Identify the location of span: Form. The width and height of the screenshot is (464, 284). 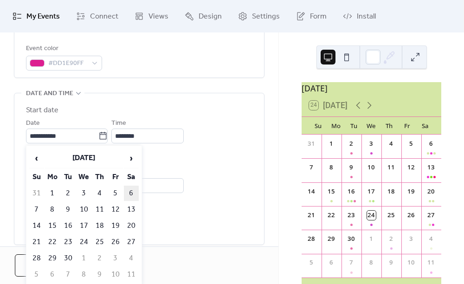
(318, 17).